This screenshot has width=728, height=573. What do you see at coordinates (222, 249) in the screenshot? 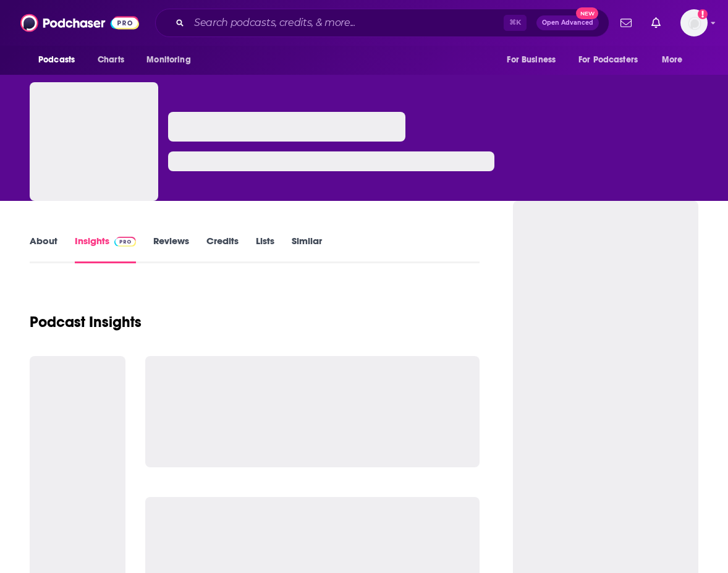
I see `a: Credits` at bounding box center [222, 249].